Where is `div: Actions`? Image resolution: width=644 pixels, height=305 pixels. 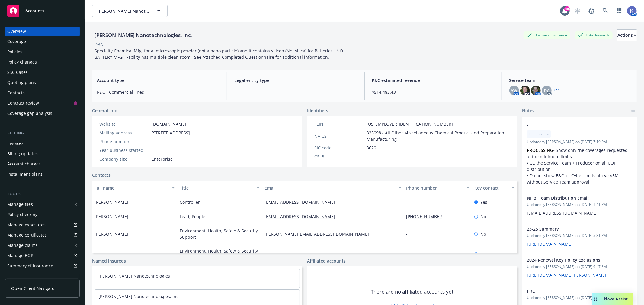 div: Actions is located at coordinates (627, 35).